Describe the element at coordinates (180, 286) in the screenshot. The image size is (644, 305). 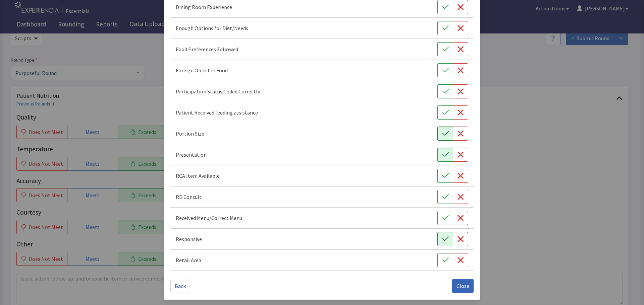
I see `button: Back` at that location.